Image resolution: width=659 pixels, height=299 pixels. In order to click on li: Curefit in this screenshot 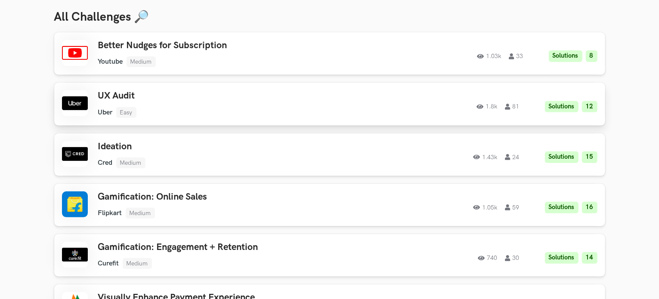, I will do `click(108, 263)`.